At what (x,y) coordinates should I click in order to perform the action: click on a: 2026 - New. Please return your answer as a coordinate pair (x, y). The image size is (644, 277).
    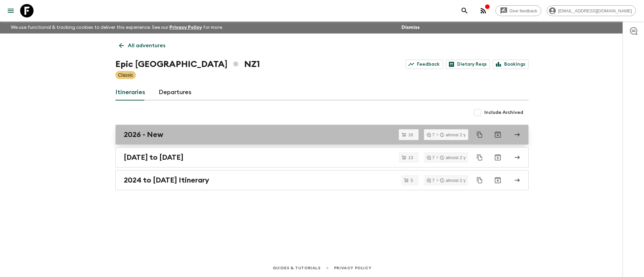
    Looking at the image, I should click on (322, 135).